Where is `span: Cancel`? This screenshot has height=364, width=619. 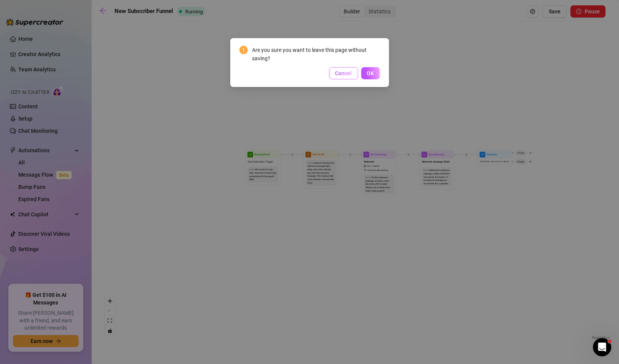 span: Cancel is located at coordinates (344, 73).